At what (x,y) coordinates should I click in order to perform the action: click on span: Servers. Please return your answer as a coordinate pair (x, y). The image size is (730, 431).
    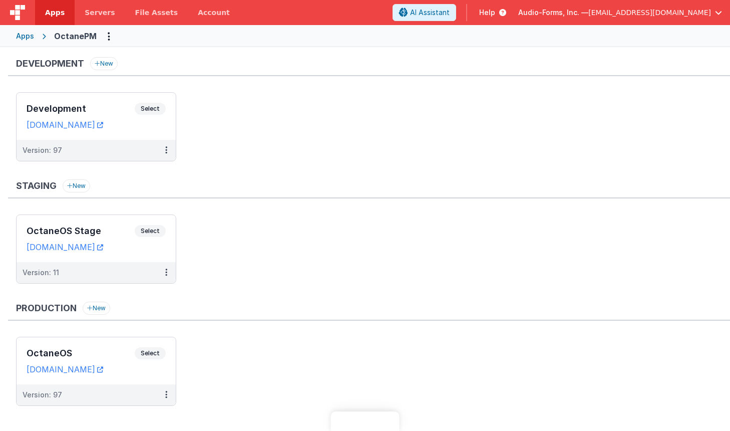
    Looking at the image, I should click on (100, 13).